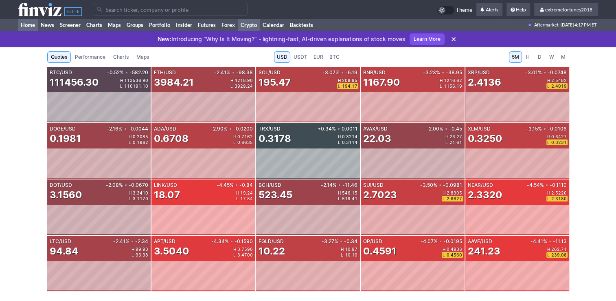  Describe the element at coordinates (246, 193) in the screenshot. I see `span: 19.24` at that location.